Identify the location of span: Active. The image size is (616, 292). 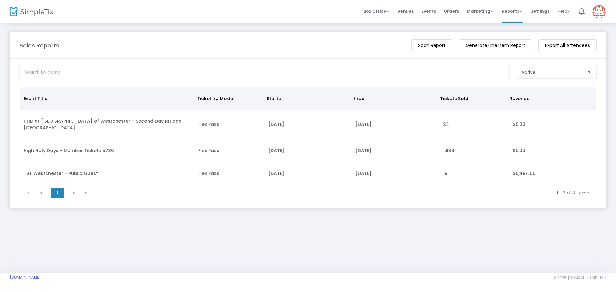
(529, 72).